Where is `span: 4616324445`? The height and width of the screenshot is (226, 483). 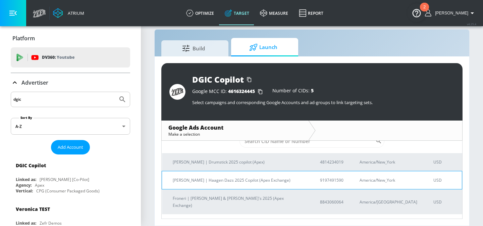
span: 4616324445 is located at coordinates (242, 91).